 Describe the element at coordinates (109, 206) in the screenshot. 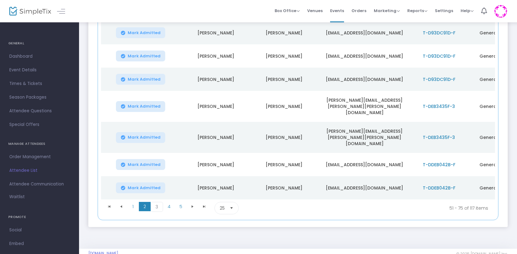

I see `span: Go to the first page` at that location.